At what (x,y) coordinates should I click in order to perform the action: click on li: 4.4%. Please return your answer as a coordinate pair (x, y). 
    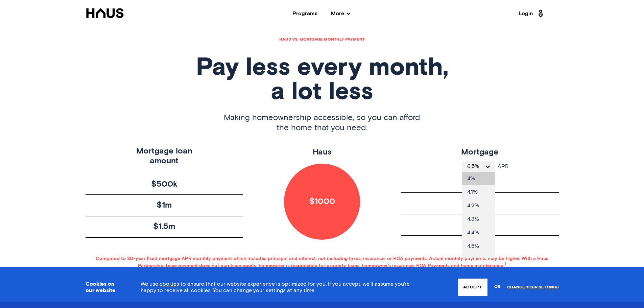
    Looking at the image, I should click on (479, 233).